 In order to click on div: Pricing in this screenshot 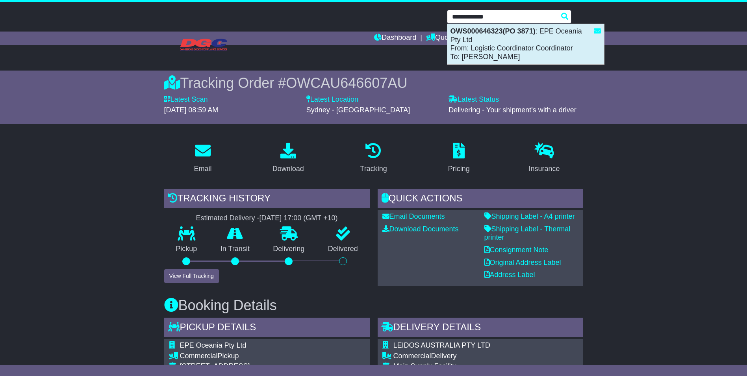, I will do `click(459, 169)`.